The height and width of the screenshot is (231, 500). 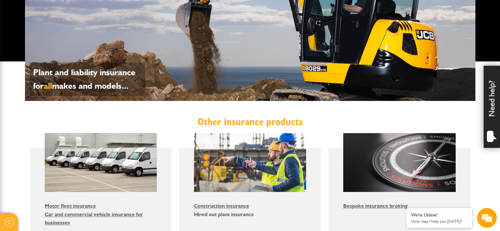 What do you see at coordinates (224, 214) in the screenshot?
I see `a: Hired out plant insurance` at bounding box center [224, 214].